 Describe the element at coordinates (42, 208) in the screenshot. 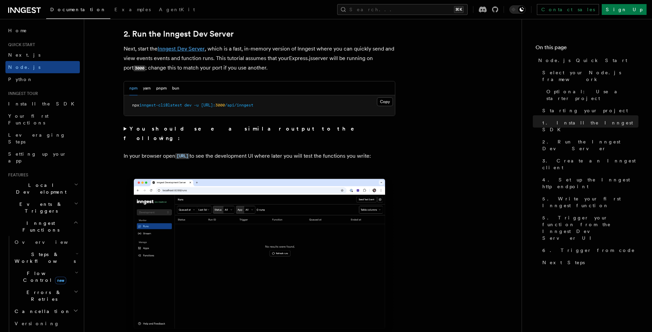

I see `button: Events & Triggers` at that location.